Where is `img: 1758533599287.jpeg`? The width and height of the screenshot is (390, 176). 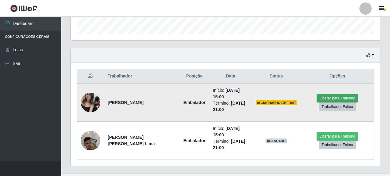 img: 1758533599287.jpeg is located at coordinates (91, 141).